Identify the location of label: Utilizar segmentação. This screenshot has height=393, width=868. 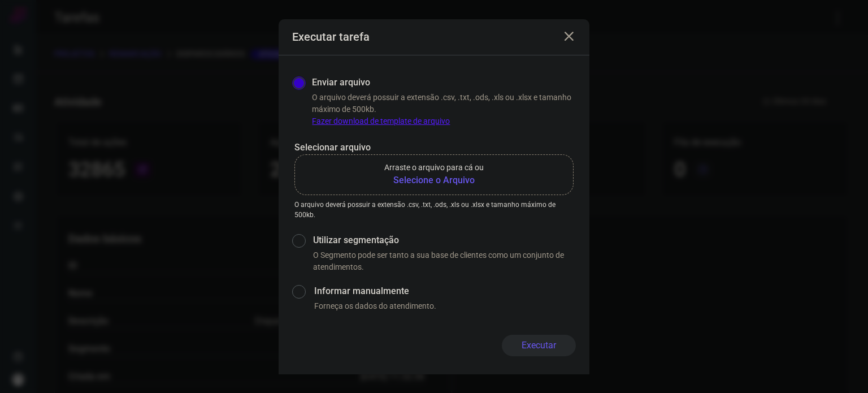
(444, 240).